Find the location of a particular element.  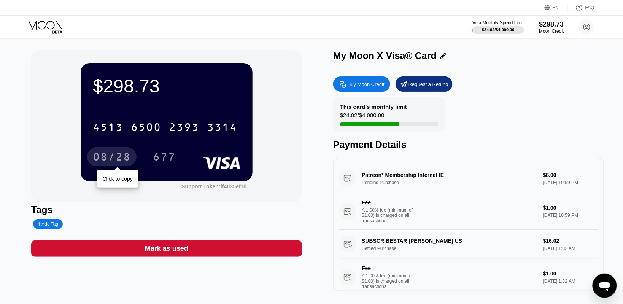

div: 4513650023933314 is located at coordinates (165, 127).